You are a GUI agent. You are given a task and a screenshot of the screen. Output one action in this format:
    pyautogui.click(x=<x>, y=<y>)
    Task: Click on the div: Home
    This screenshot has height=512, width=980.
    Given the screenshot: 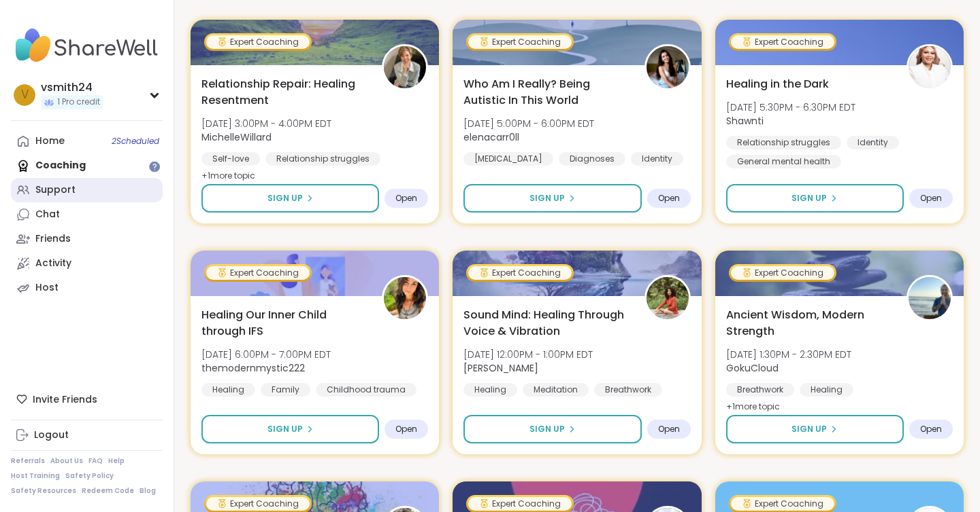 What is the action you would take?
    pyautogui.click(x=50, y=142)
    